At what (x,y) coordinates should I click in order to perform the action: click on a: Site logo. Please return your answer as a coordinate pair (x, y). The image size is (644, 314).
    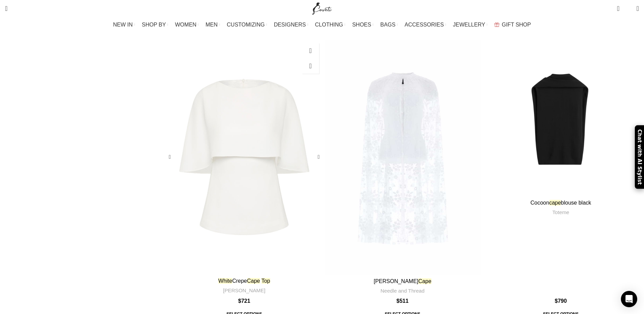
    Looking at the image, I should click on (322, 8).